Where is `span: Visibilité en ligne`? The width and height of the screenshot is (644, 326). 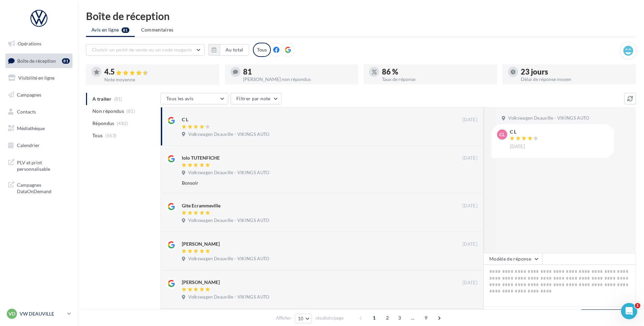 span: Visibilité en ligne is located at coordinates (36, 77).